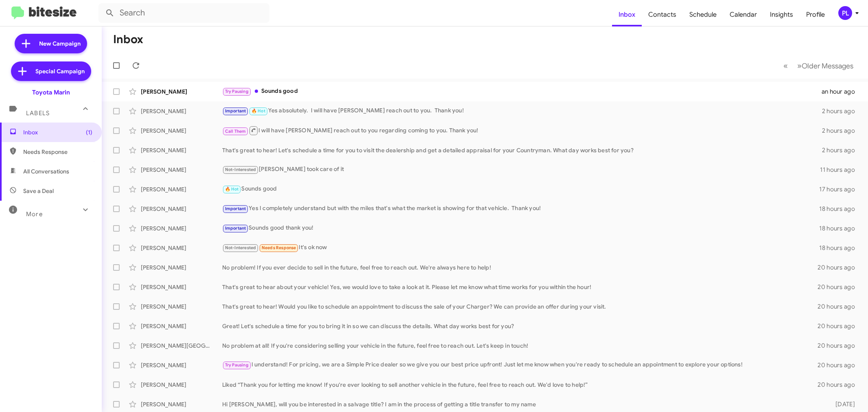 This screenshot has width=868, height=412. Describe the element at coordinates (60, 43) in the screenshot. I see `span: New Campaign` at that location.